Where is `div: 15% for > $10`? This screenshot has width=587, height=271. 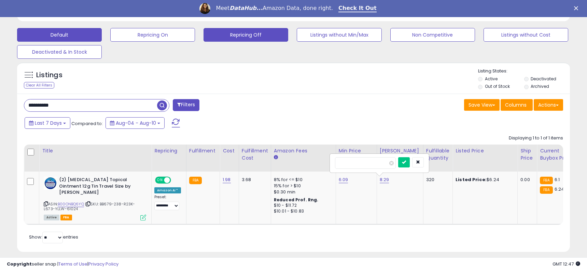
div: 15% for > $10 is located at coordinates (302, 186).